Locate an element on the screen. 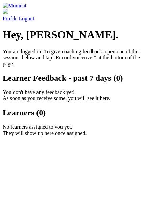 Image resolution: width=148 pixels, height=201 pixels. h2: Learner Feedback - past 7 days (0) is located at coordinates (74, 78).